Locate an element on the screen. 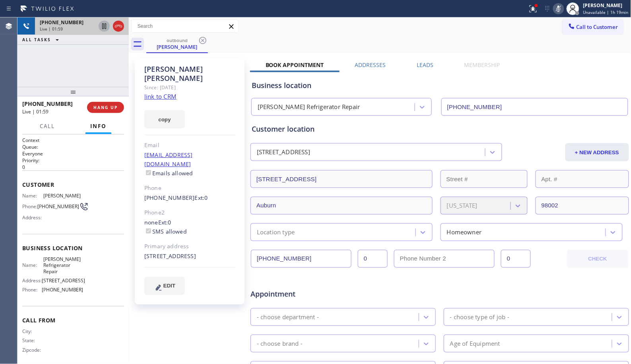  button: Mute is located at coordinates (559, 9).